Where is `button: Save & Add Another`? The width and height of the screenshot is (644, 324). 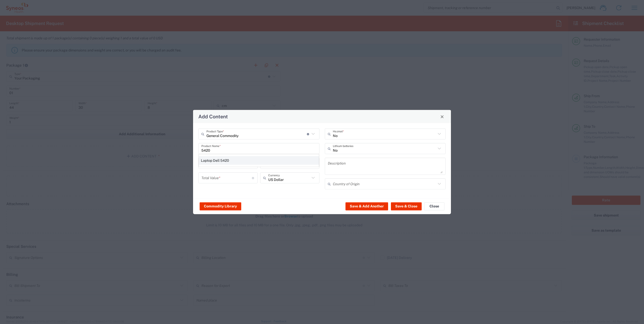
button: Save & Add Another is located at coordinates (366, 206).